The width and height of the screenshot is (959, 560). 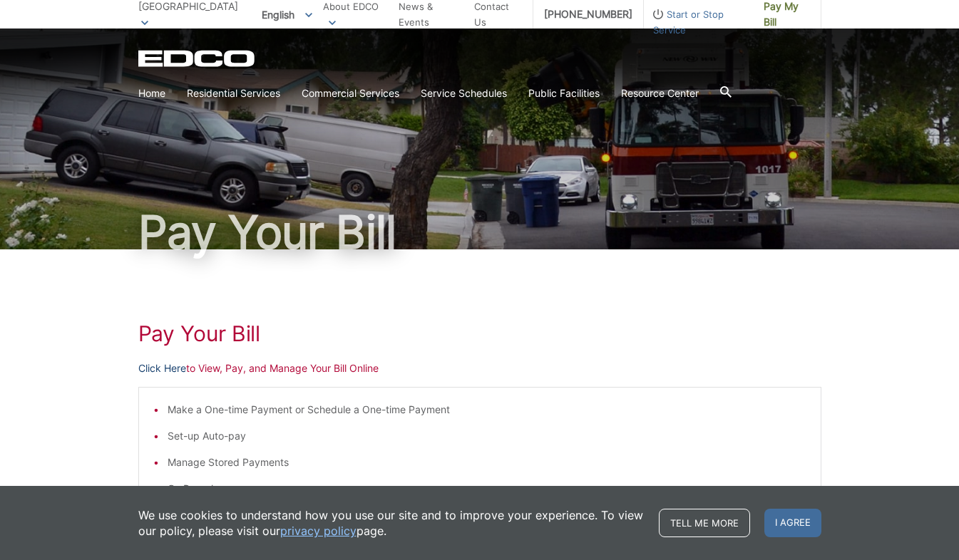 What do you see at coordinates (487, 409) in the screenshot?
I see `li: Make a One-time Payment or Schedule a One-time Payment` at bounding box center [487, 409].